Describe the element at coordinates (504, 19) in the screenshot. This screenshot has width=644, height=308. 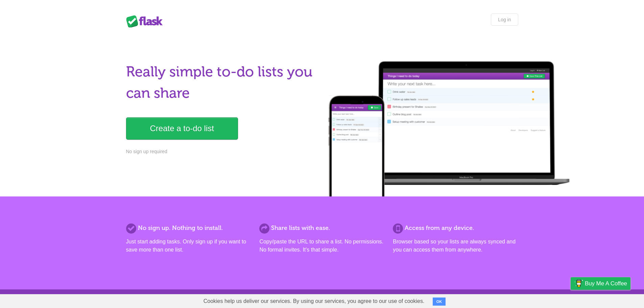
I see `a: Log in` at that location.